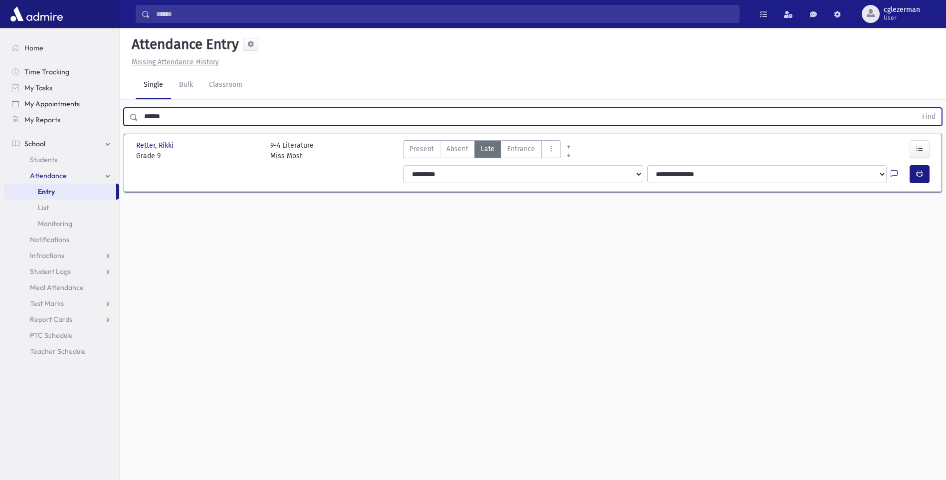 The height and width of the screenshot is (480, 946). Describe the element at coordinates (47, 255) in the screenshot. I see `span: Infractions` at that location.